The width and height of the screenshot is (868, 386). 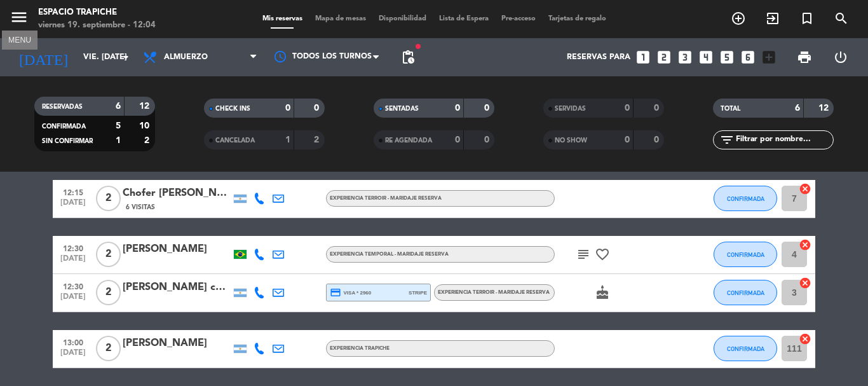 I want to click on span: RESERVADAS, so click(x=63, y=107).